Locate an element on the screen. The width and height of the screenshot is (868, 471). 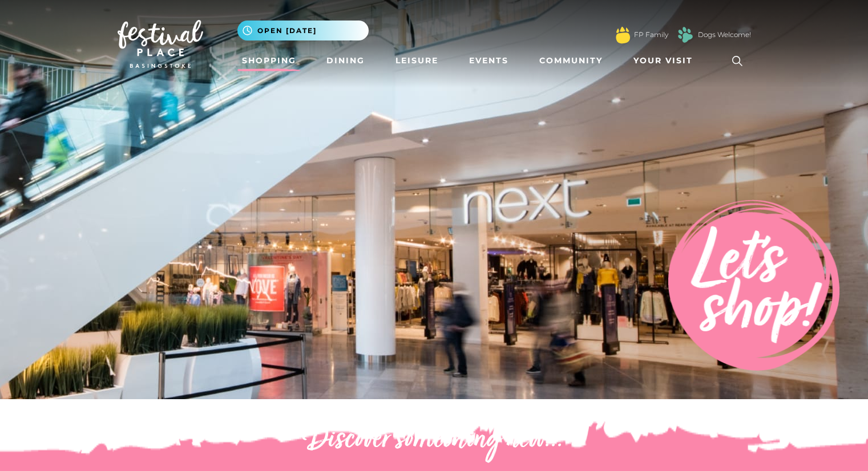
a: Leisure is located at coordinates (417, 60).